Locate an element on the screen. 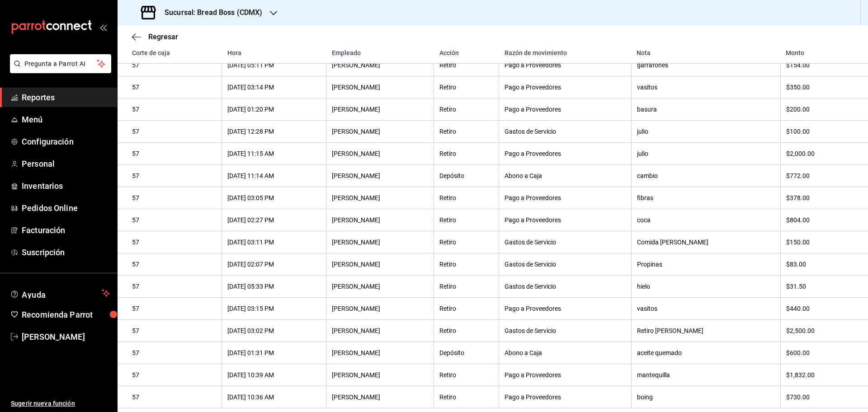 This screenshot has width=868, height=412. span: Personal is located at coordinates (66, 164).